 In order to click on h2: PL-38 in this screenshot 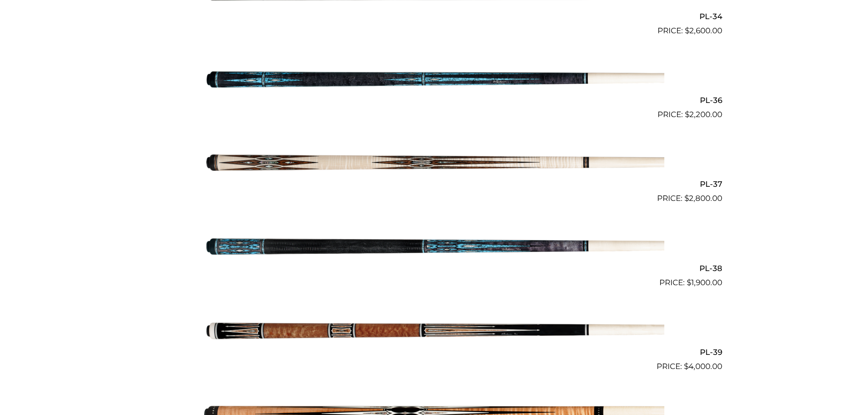, I will do `click(435, 268)`.